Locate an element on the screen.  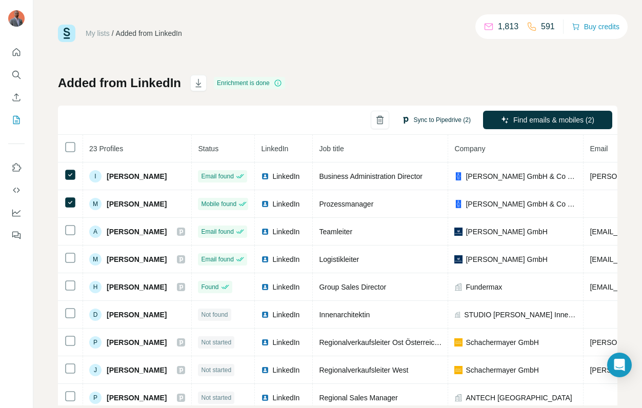
span: Email is located at coordinates (598, 149).